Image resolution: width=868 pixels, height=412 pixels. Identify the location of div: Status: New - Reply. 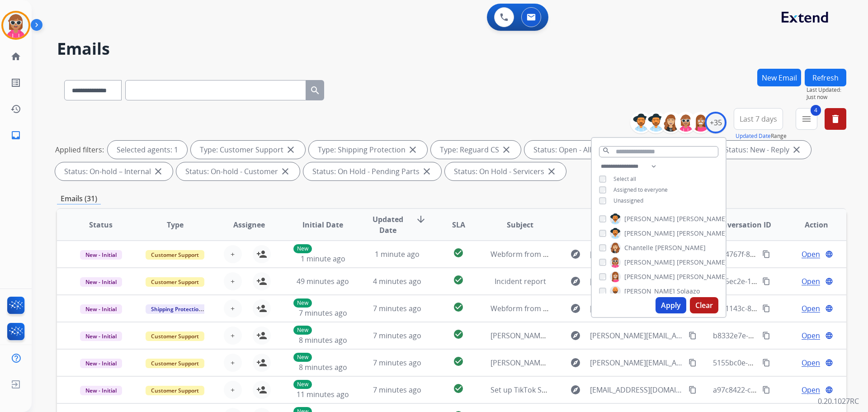
(763, 149).